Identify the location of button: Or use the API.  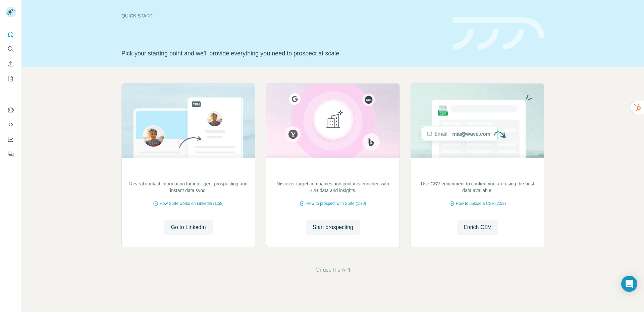
(333, 270).